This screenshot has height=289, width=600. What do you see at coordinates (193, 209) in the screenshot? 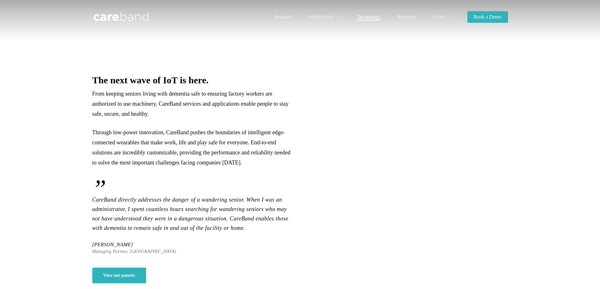
I see `p: CareBand directly addresses the danger of a wandering senior. When I was an administrator, I spen...` at bounding box center [193, 209].